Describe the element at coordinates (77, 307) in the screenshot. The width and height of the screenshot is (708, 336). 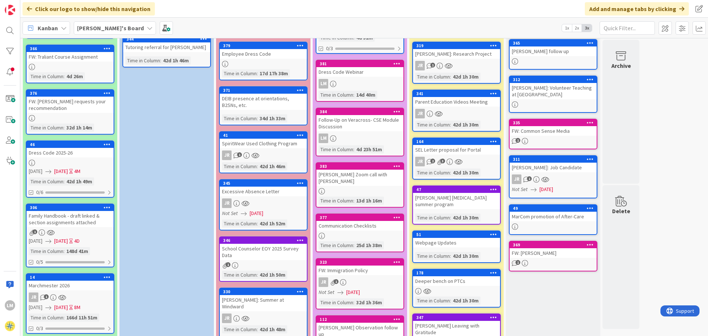
I see `div: 8M` at that location.